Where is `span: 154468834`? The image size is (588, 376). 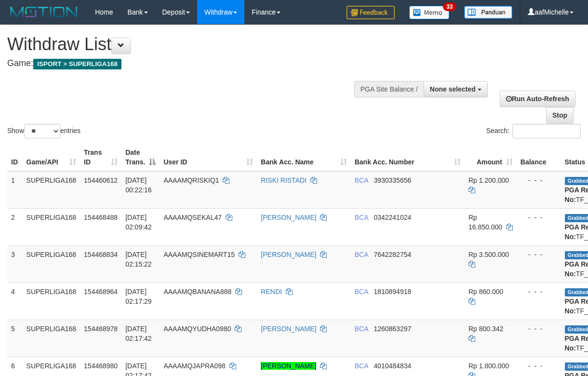
span: 154468834 is located at coordinates (101, 254).